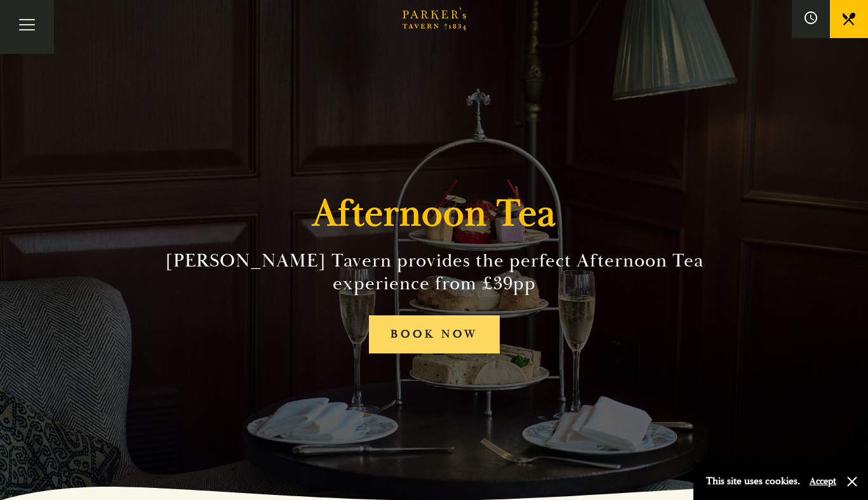 This screenshot has height=500, width=868. Describe the element at coordinates (434, 214) in the screenshot. I see `h1: Afternoon Tea` at that location.